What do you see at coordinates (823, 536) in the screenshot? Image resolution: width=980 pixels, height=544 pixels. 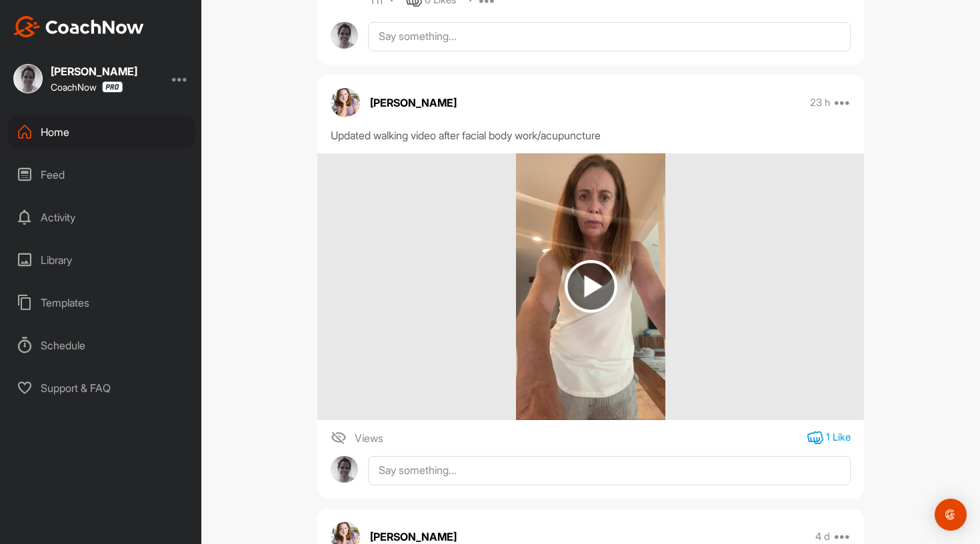 I see `p: 4 d` at bounding box center [823, 536].